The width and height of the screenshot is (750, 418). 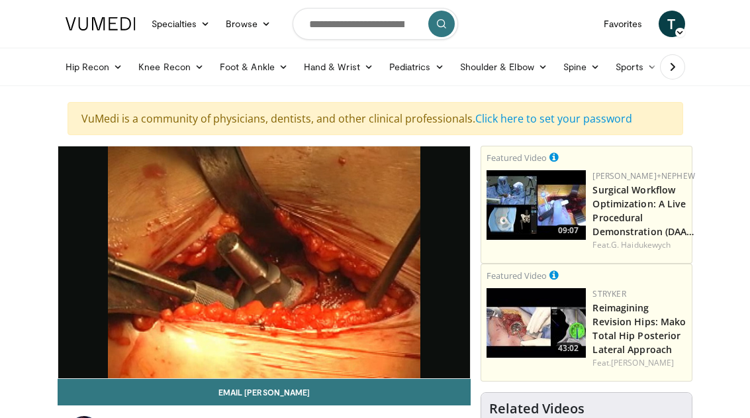 I want to click on div: VuMedi is a community of physicians, dentists, and other clinical professionals., so click(x=375, y=118).